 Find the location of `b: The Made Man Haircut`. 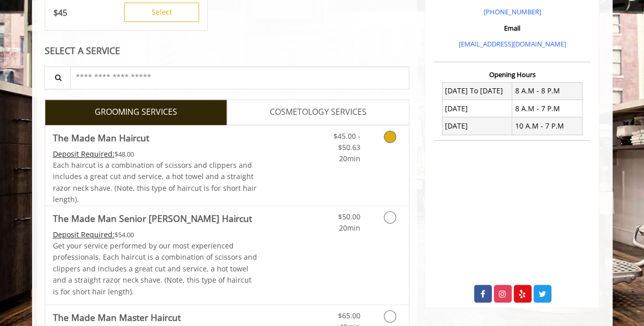

b: The Made Man Haircut is located at coordinates (101, 137).